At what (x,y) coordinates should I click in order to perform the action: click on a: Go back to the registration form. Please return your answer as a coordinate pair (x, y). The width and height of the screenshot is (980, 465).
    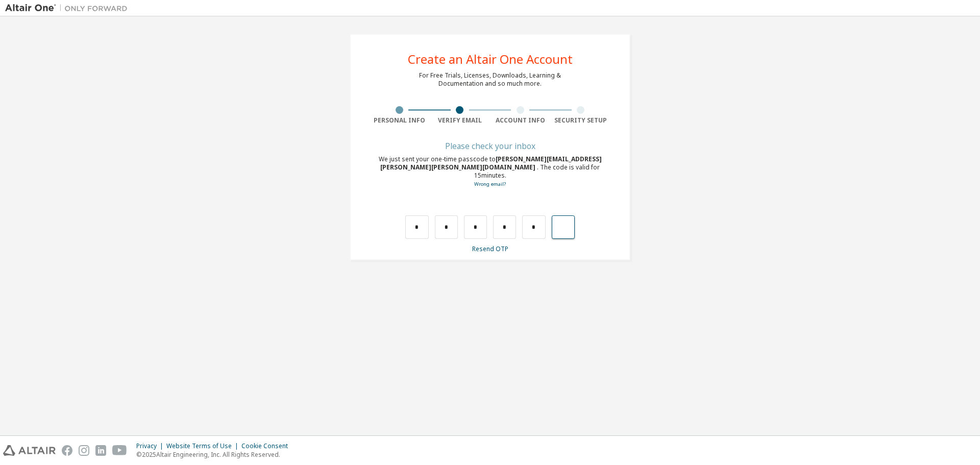
    Looking at the image, I should click on (490, 184).